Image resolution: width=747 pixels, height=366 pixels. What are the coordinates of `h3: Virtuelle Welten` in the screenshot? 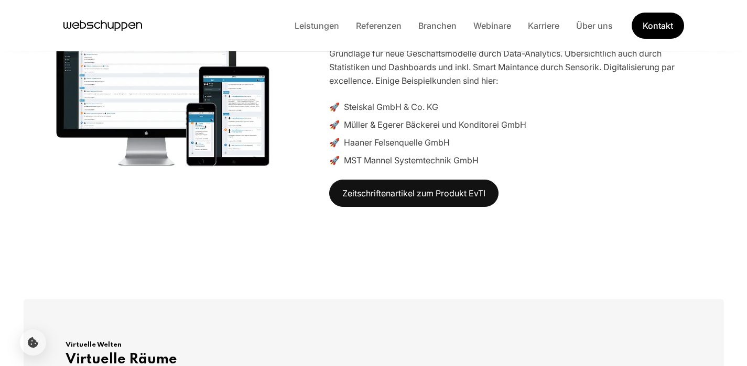 It's located at (242, 345).